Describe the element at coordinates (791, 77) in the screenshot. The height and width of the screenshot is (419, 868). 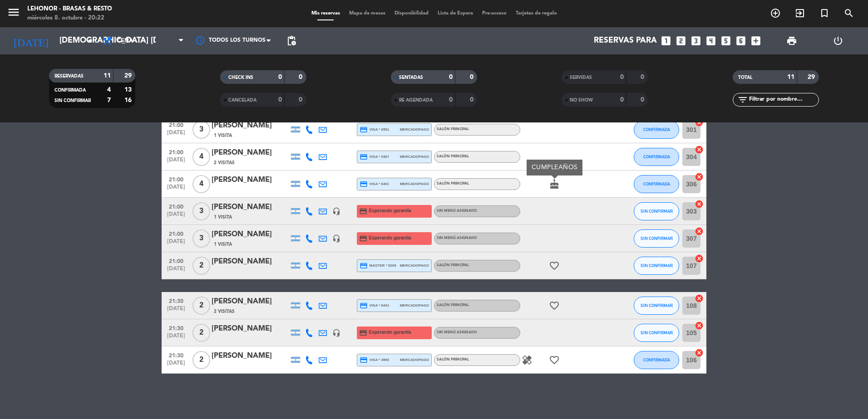
I see `strong: 11` at that location.